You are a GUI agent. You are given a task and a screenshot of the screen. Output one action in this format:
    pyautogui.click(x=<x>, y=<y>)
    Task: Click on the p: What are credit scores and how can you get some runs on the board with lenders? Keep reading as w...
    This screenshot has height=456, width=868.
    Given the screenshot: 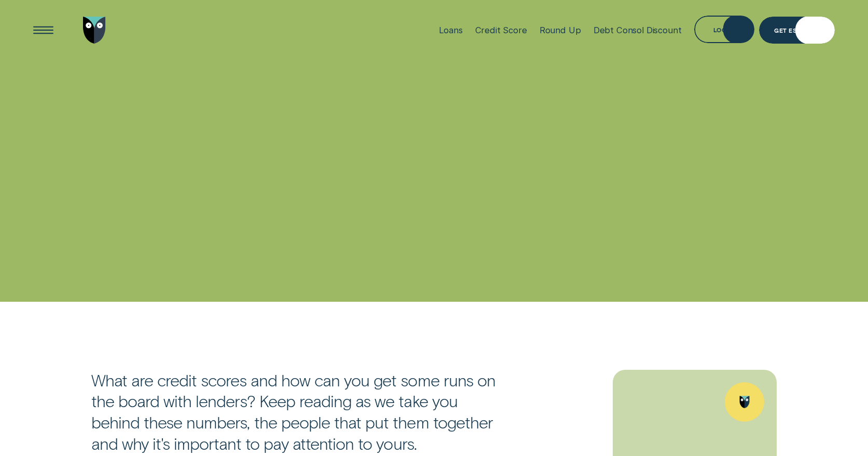 What is the action you would take?
    pyautogui.click(x=298, y=412)
    